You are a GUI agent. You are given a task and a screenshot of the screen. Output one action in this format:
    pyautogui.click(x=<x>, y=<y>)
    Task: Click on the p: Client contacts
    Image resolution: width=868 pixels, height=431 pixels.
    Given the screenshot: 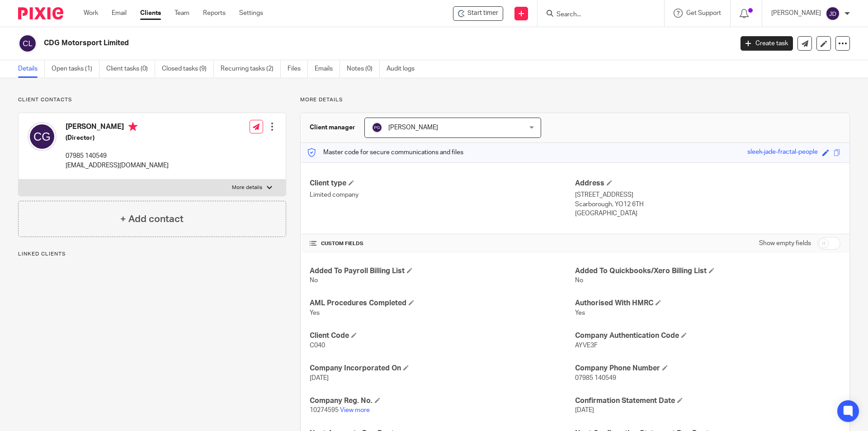 What is the action you would take?
    pyautogui.click(x=152, y=100)
    